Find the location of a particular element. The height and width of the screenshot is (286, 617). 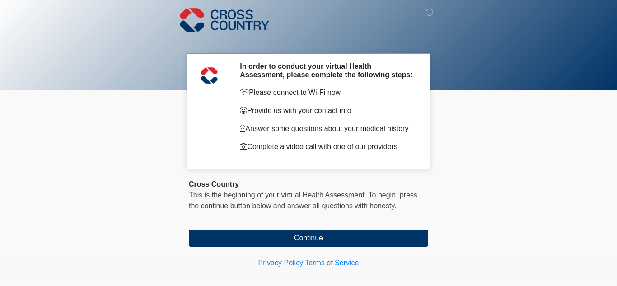

p: Please connect to Wi-Fi now is located at coordinates (327, 93).